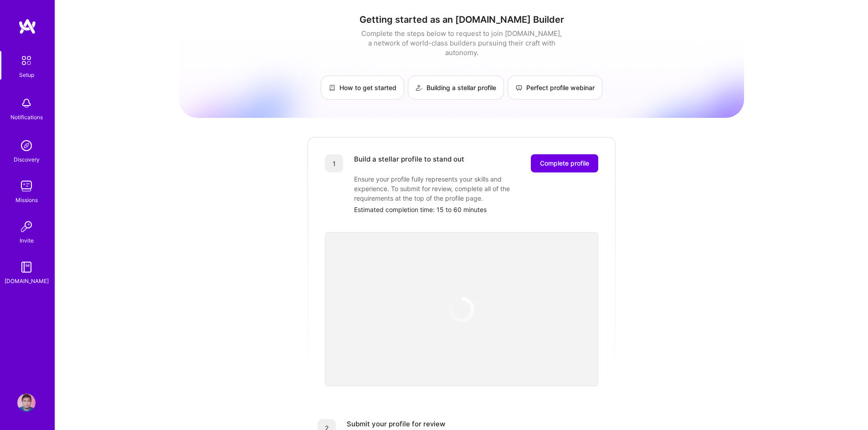 This screenshot has height=430, width=868. I want to click on div: Invite, so click(26, 240).